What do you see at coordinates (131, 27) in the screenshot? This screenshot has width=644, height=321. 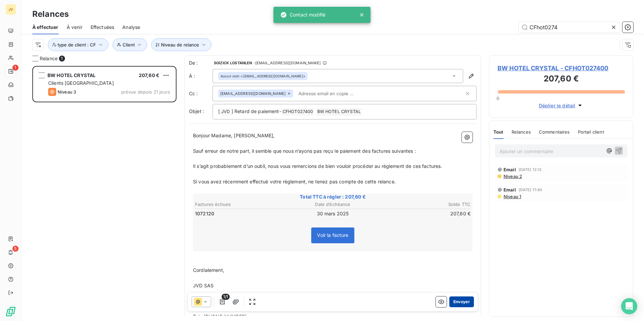 I see `span: Analyse` at bounding box center [131, 27].